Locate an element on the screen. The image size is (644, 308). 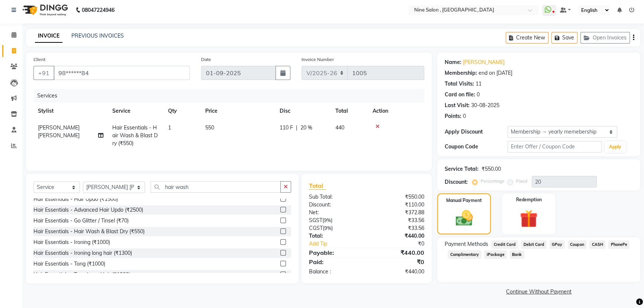
a: Add Tip is located at coordinates (340, 244).